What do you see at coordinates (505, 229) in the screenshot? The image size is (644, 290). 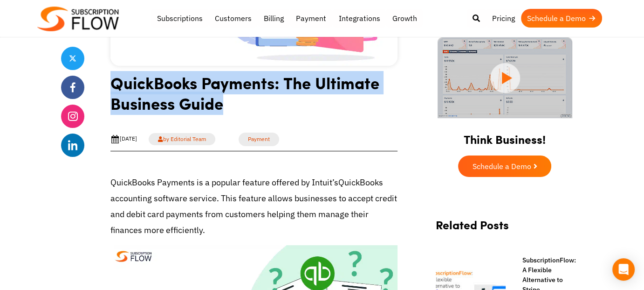 I see `h2: Related Posts` at bounding box center [505, 229].